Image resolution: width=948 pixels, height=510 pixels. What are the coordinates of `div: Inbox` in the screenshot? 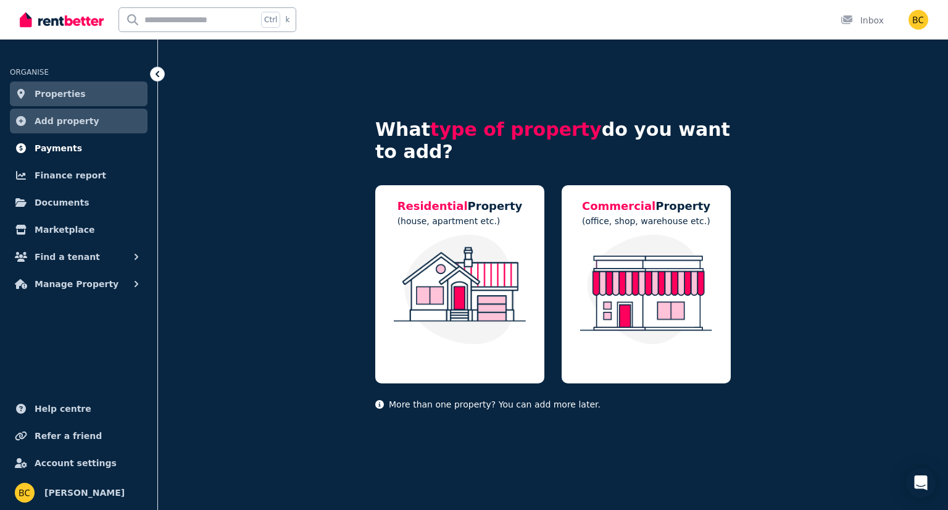 It's located at (862, 20).